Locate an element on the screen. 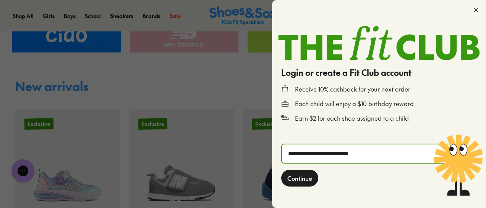  p: Receive 10% cashback for your next order is located at coordinates (353, 89).